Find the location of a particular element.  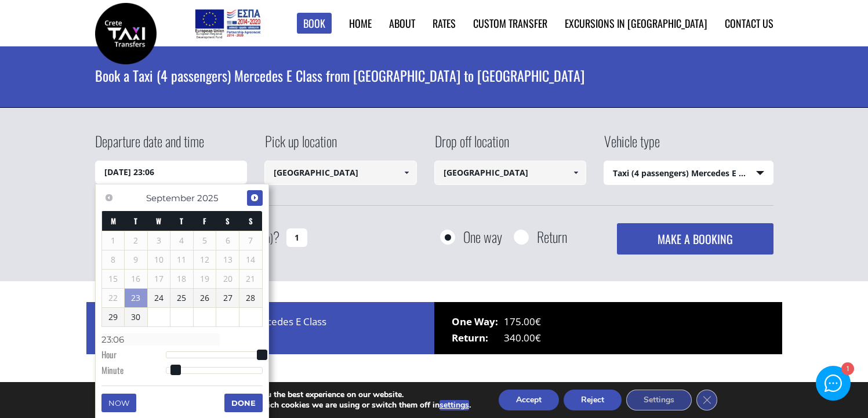

span: 7 is located at coordinates (251, 241).